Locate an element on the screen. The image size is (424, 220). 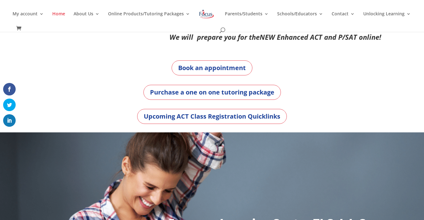
a: Unlocking Learning is located at coordinates (387, 19).